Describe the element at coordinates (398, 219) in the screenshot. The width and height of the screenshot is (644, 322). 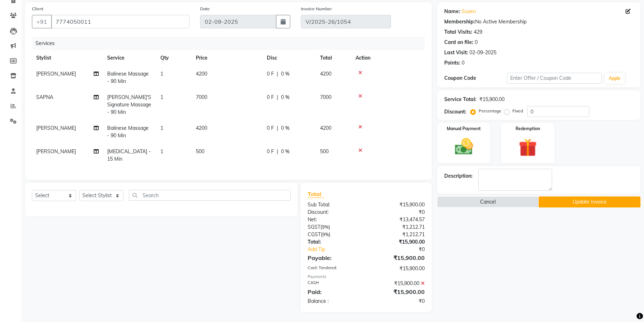
I see `div: ₹13,474.57` at that location.